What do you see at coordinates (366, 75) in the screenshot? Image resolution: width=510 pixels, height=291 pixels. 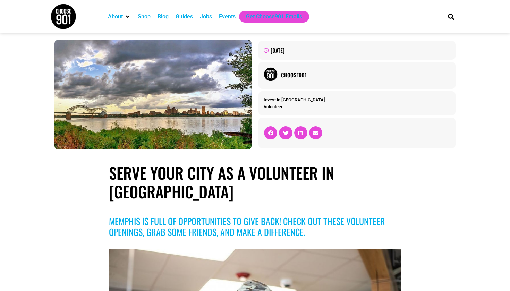 I see `a: Choose901` at bounding box center [366, 75].